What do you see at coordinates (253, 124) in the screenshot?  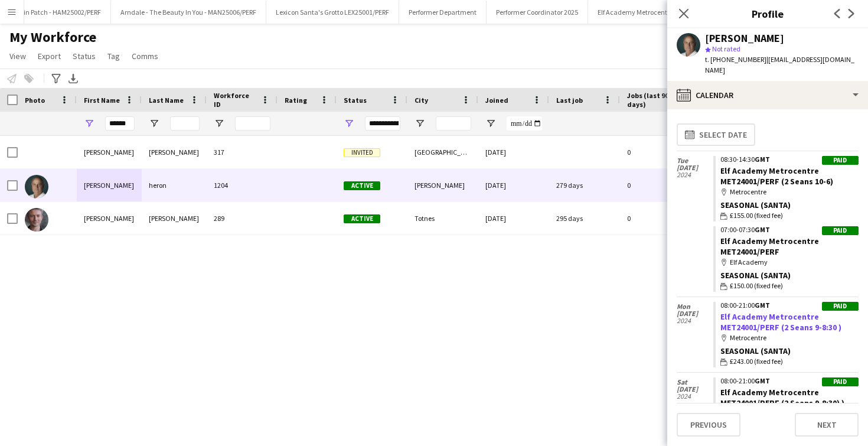 I see `input: Workforce ID Filter Input` at bounding box center [253, 124].